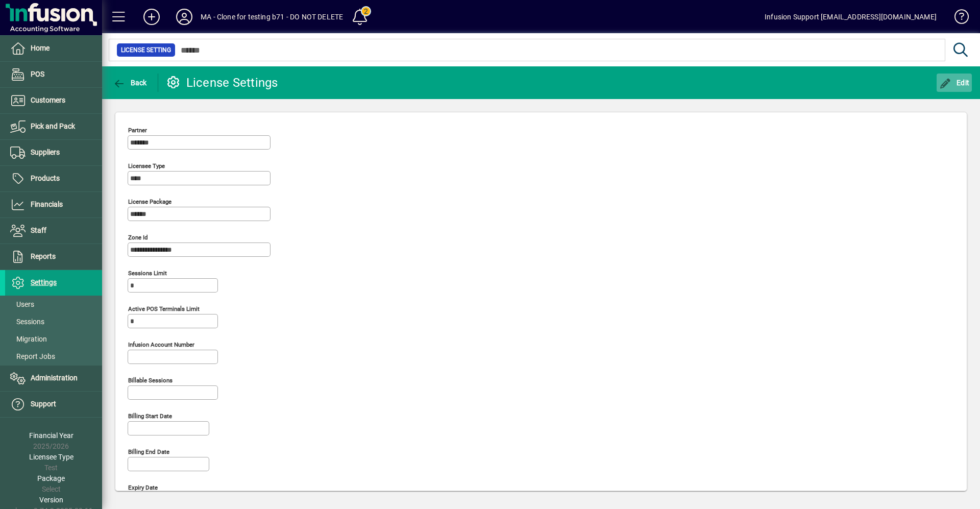 This screenshot has width=980, height=509. What do you see at coordinates (45, 152) in the screenshot?
I see `span: Suppliers` at bounding box center [45, 152].